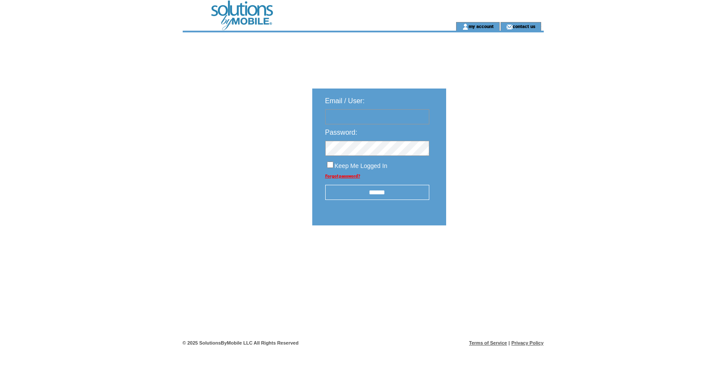 The image size is (726, 380). What do you see at coordinates (240, 343) in the screenshot?
I see `span: © 2025 SolutionsByMobile LLC All Rights Reserved` at bounding box center [240, 343].